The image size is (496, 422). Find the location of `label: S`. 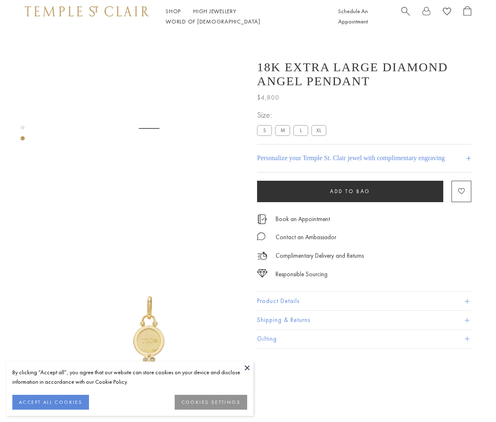

label: S is located at coordinates (264, 130).